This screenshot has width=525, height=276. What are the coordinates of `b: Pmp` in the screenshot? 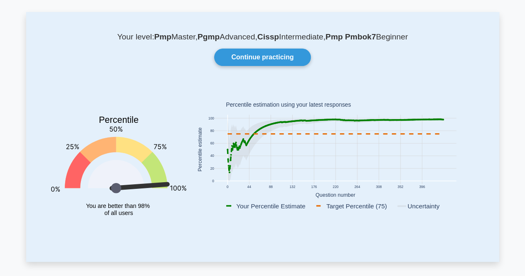 It's located at (163, 37).